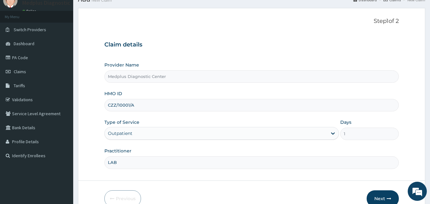 The image size is (430, 204). What do you see at coordinates (252, 21) in the screenshot?
I see `p: Step 1 of 2` at bounding box center [252, 21].